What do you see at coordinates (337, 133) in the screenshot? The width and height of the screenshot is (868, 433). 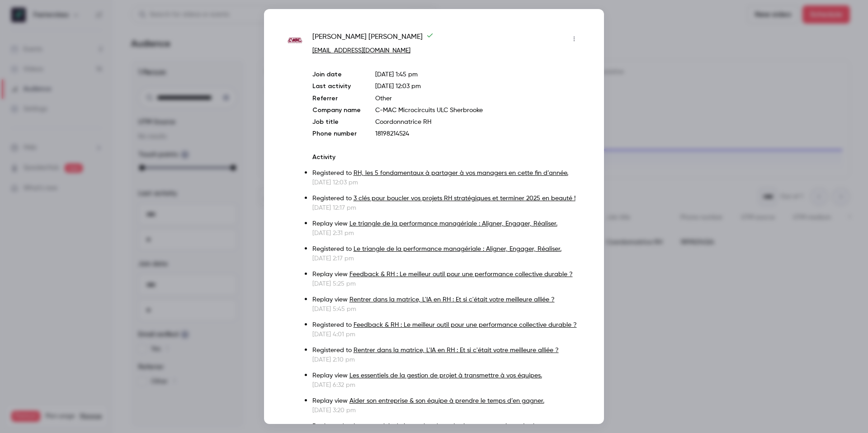 I see `p: Phone number` at bounding box center [337, 133].